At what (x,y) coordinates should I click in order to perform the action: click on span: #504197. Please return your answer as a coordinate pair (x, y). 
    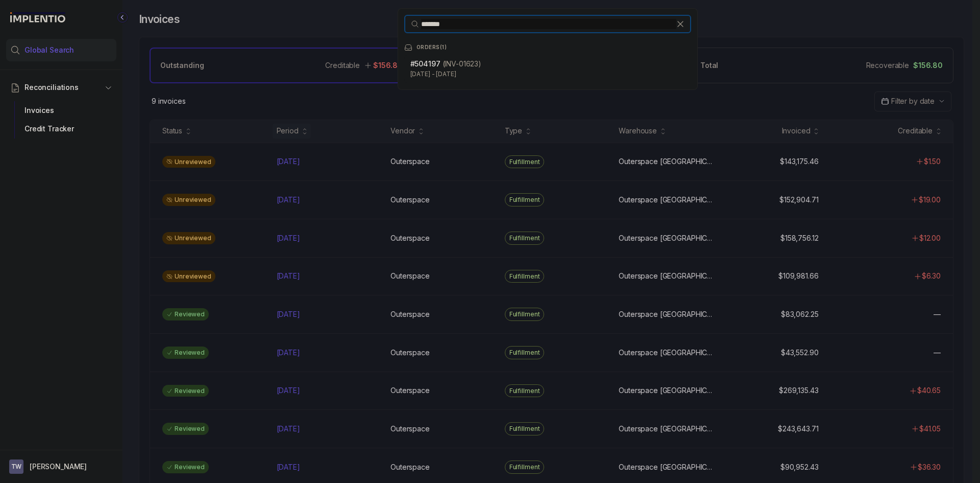
    Looking at the image, I should click on (425, 64).